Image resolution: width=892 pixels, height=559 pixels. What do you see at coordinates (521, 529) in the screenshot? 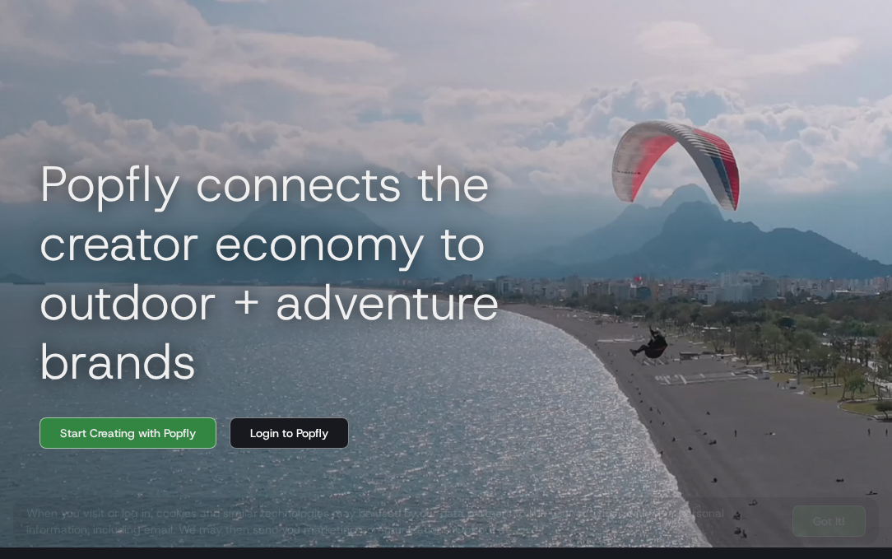
I see `a: here` at bounding box center [521, 529].